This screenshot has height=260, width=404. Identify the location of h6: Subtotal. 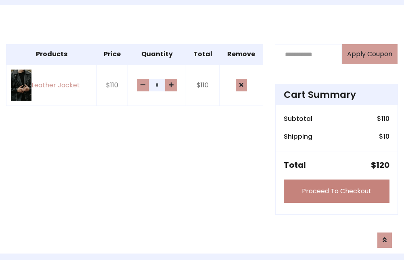
(298, 118).